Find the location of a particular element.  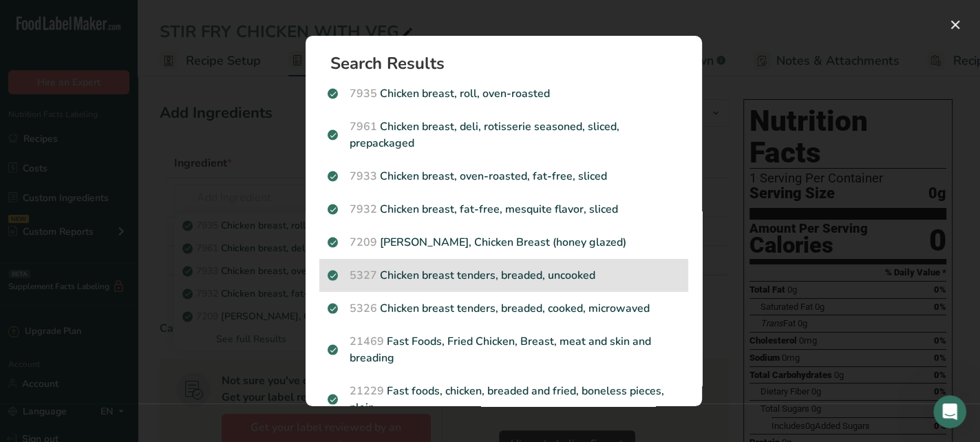

p: Chicken breast, deli, rotisserie seasoned, sliced, prepackaged is located at coordinates (503, 135).